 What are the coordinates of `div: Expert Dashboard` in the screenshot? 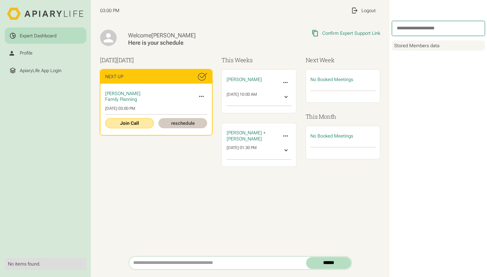 It's located at (38, 36).